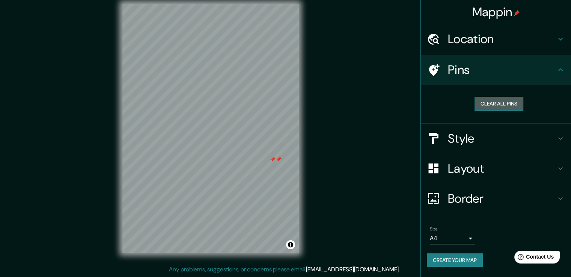  Describe the element at coordinates (499, 104) in the screenshot. I see `button: Clear all pins` at that location.